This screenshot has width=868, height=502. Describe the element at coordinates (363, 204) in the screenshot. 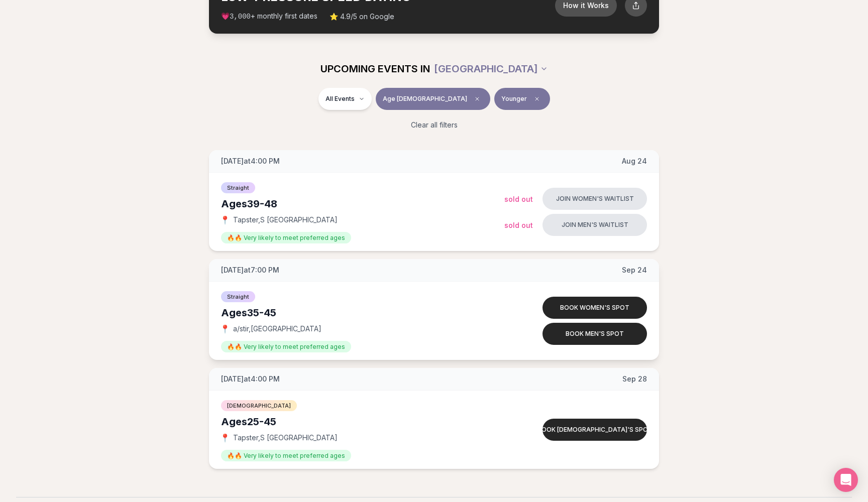

I see `div: Ages 39-48` at that location.